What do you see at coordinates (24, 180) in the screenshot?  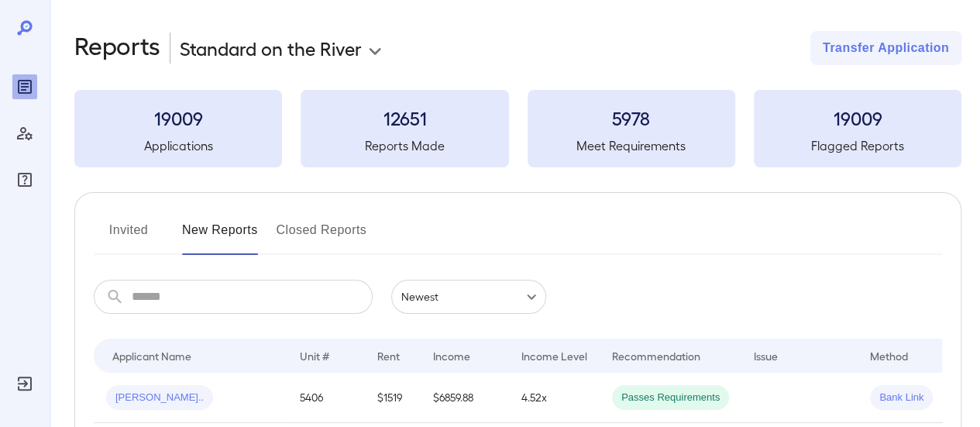 I see `div: FAQ` at bounding box center [24, 180].